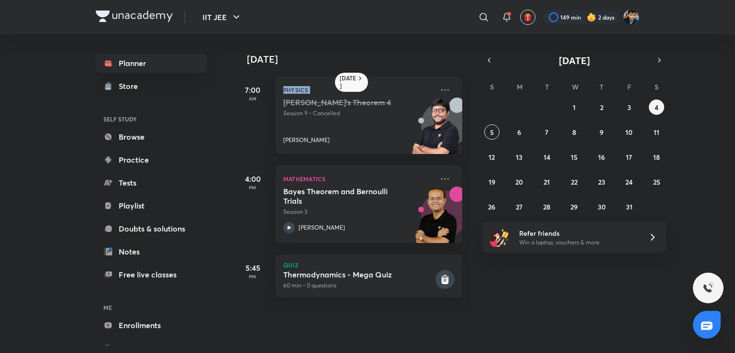 Image resolution: width=735 pixels, height=353 pixels. What do you see at coordinates (151, 86) in the screenshot?
I see `a: Store` at bounding box center [151, 86].